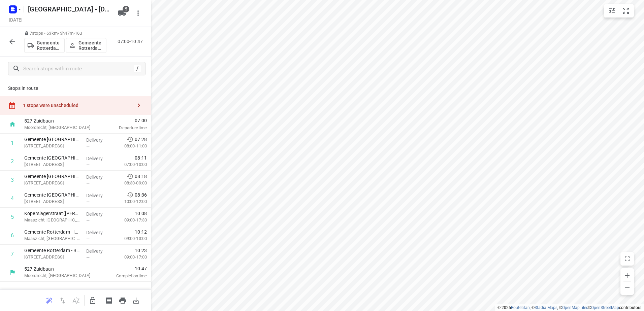 The height and width of the screenshot is (311, 644). Describe the element at coordinates (138, 13) in the screenshot. I see `button: More` at that location.